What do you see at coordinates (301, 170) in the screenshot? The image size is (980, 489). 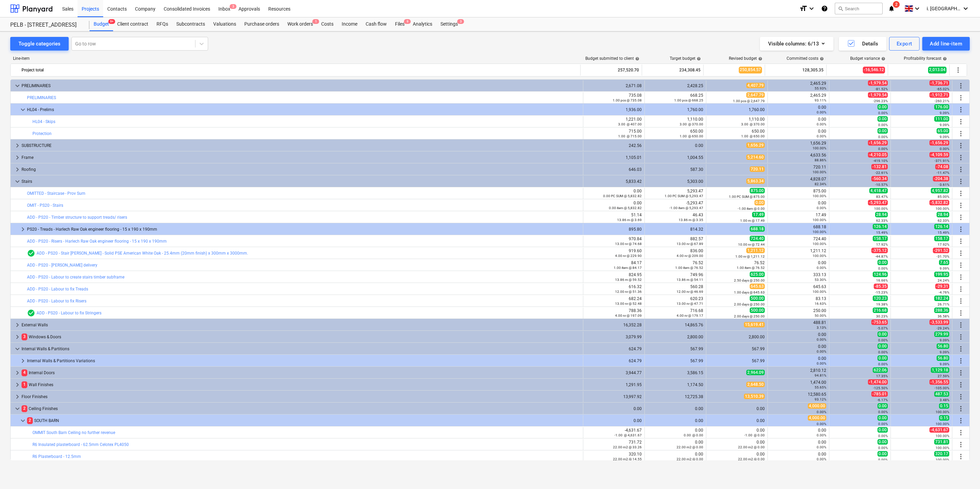 I see `div: Roofing` at bounding box center [301, 170].